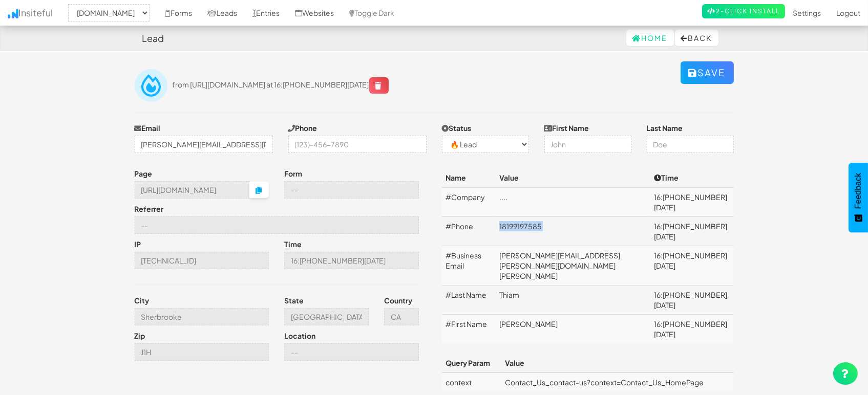 The width and height of the screenshot is (868, 395). Describe the element at coordinates (573, 231) in the screenshot. I see `td: 18199197585` at that location.